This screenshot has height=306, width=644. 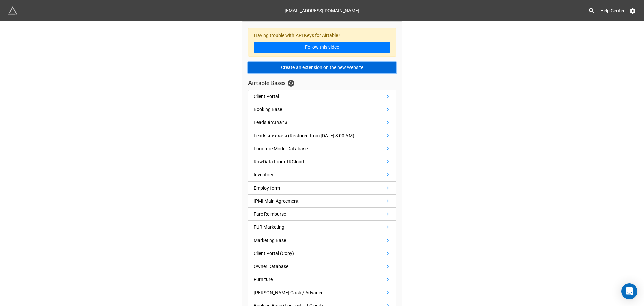 I want to click on a: Client Portal (Copy), so click(x=322, y=253).